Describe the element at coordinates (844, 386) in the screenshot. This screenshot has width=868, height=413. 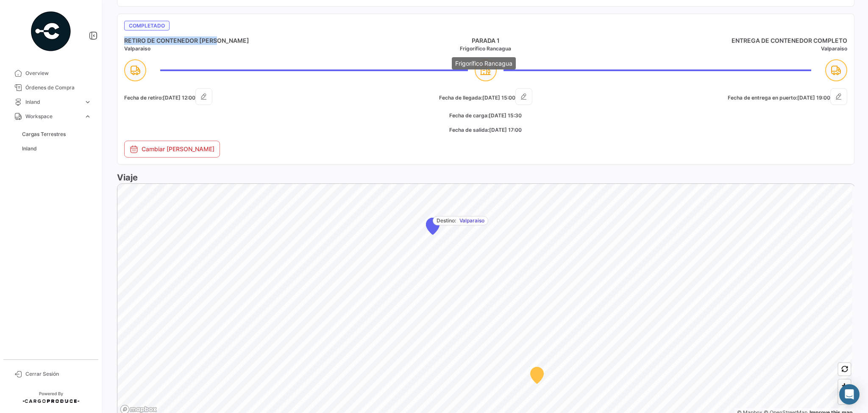
I see `button: Zoom in` at that location.